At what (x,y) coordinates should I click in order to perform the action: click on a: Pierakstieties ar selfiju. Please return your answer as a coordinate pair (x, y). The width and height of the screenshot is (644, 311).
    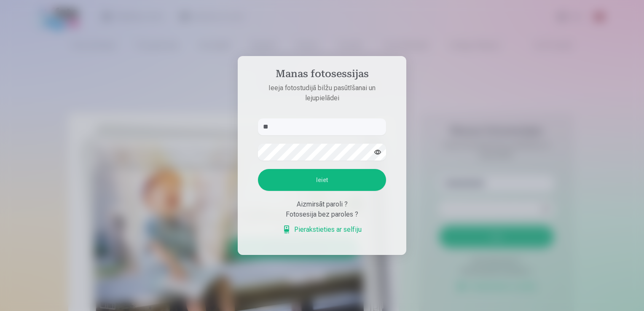
    Looking at the image, I should click on (322, 229).